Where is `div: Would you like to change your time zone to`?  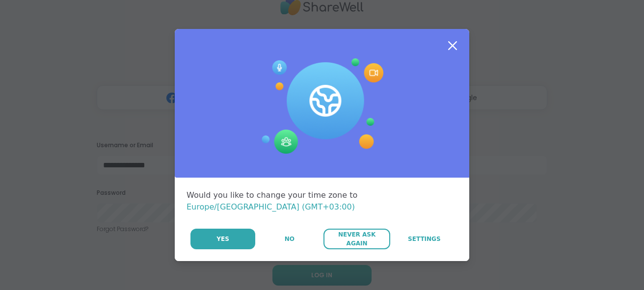 div: Would you like to change your time zone to is located at coordinates (322, 201).